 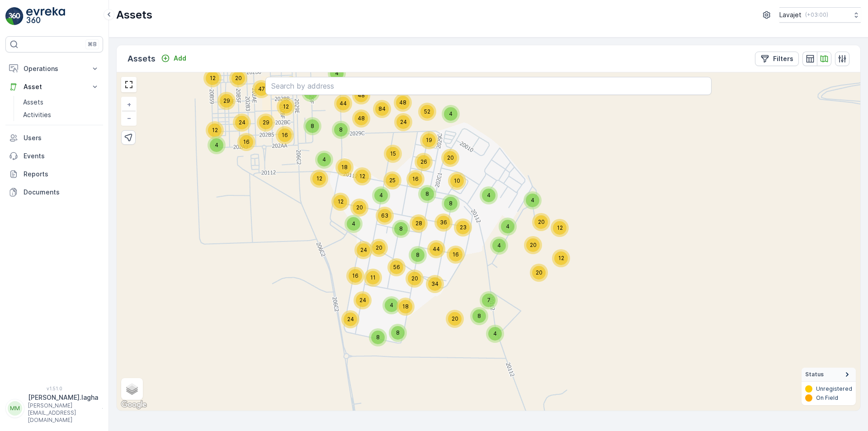 I want to click on a: Activities, so click(x=61, y=115).